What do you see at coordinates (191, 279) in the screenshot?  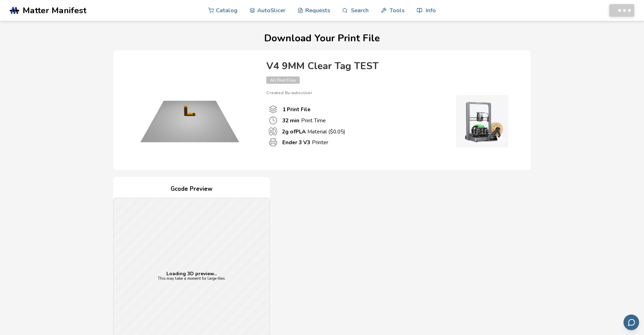 I see `p: This may take a moment for large files.` at bounding box center [191, 279].